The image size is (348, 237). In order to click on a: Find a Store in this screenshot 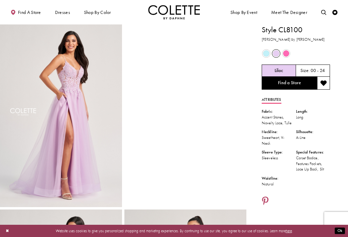, I will do `click(289, 83)`.